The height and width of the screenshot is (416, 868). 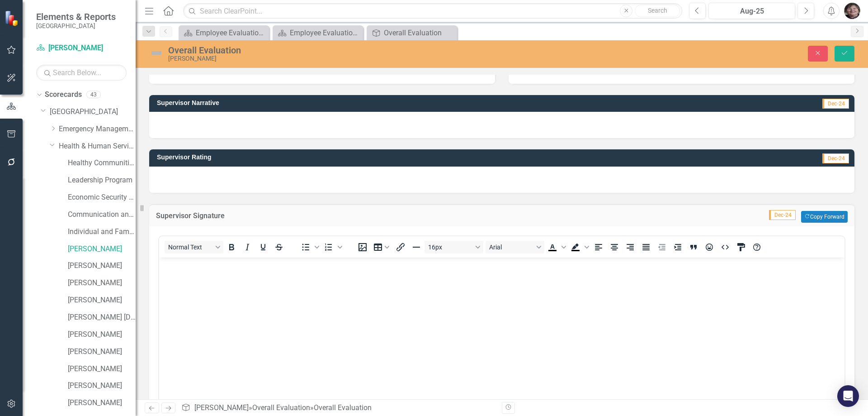 What do you see at coordinates (102, 180) in the screenshot?
I see `a: Leadership Program` at bounding box center [102, 180].